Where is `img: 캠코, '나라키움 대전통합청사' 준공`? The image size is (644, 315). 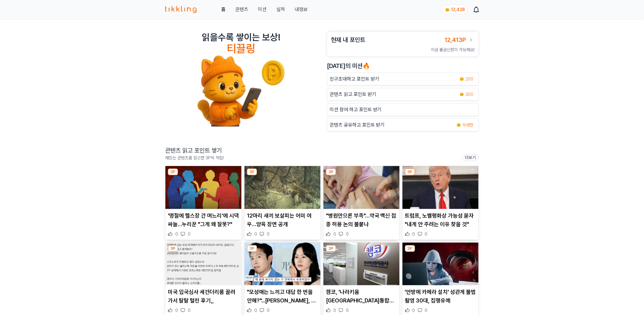
img: 캠코, '나라키움 대전통합청사' 준공 is located at coordinates (361, 264).